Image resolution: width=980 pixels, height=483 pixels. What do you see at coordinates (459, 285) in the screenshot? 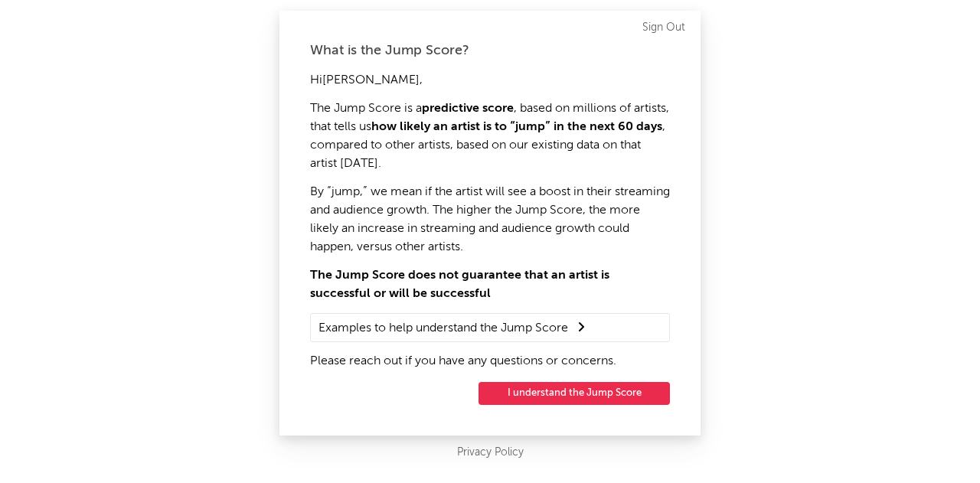
I see `strong: The Jump Score does not guarantee that an artist is successful or will be successful` at bounding box center [459, 285].